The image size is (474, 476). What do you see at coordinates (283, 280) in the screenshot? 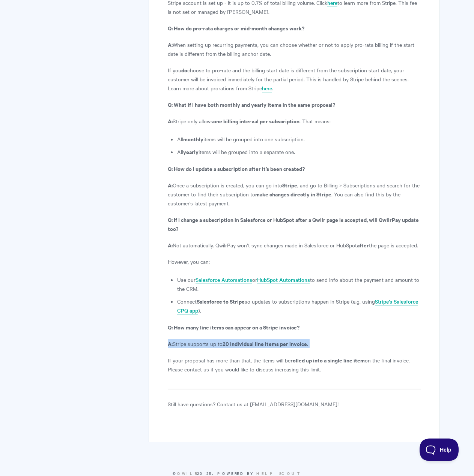
I see `a: HubSpot Automations` at bounding box center [283, 280].